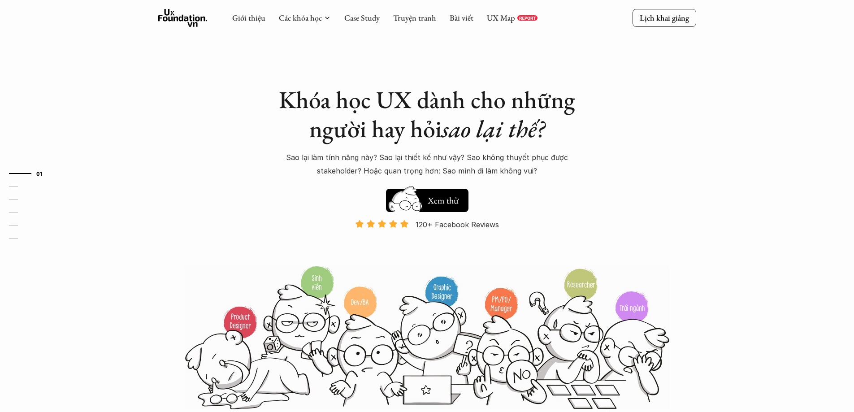 This screenshot has height=412, width=854. I want to click on a: Các khóa học, so click(300, 17).